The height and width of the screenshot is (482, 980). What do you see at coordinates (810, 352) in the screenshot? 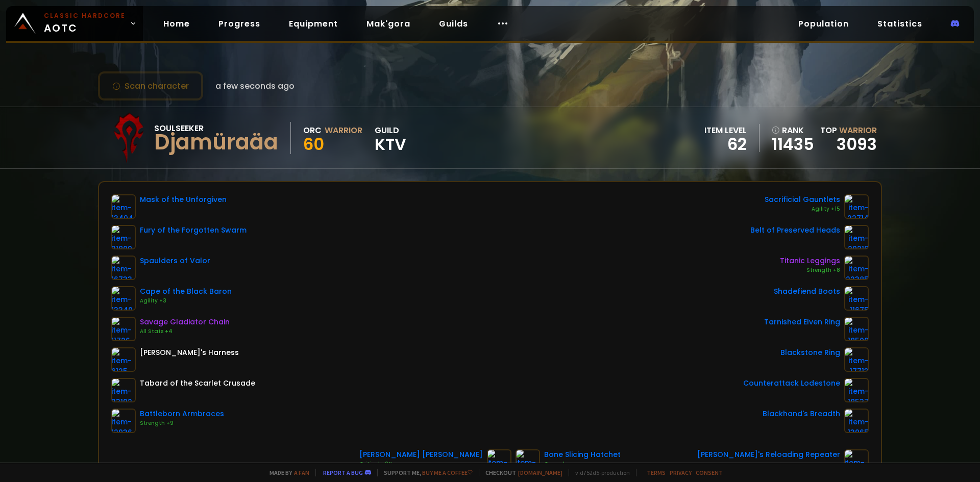
I see `div: Blackstone Ring` at bounding box center [810, 352].